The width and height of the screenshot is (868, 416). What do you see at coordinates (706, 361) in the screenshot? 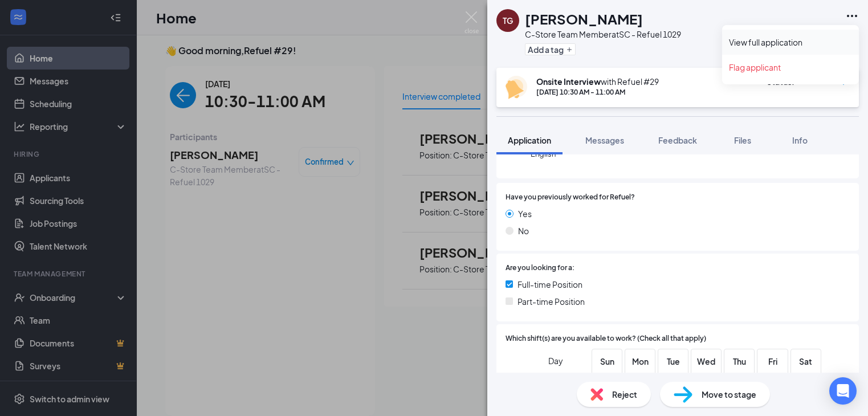
I see `span: Wed` at bounding box center [706, 361].